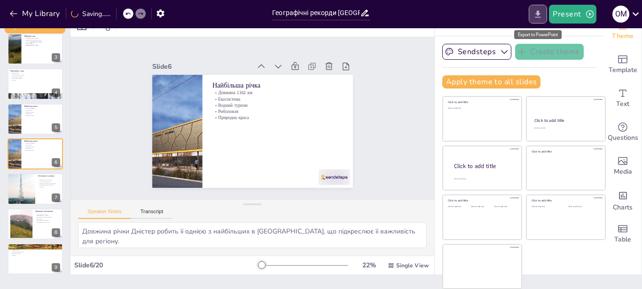 The image size is (642, 289). Describe the element at coordinates (538, 34) in the screenshot. I see `div: Export to PowerPoint` at that location.